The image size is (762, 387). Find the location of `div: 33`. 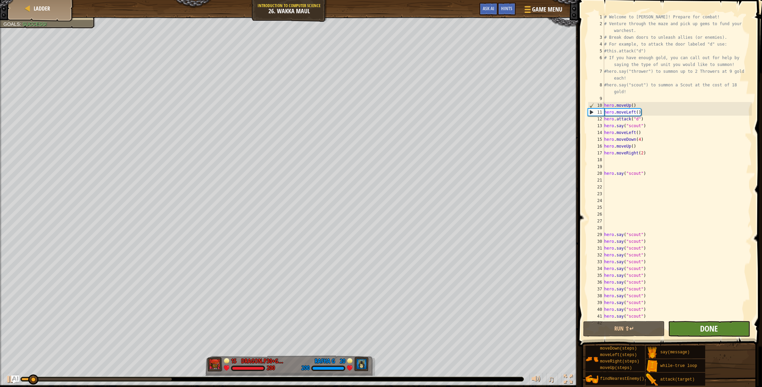

div: 33 is located at coordinates (596, 262).